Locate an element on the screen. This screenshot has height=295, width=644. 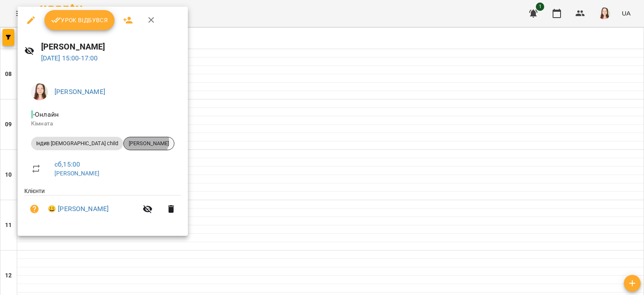
button: Візит ще не сплачено. Додати оплату? is located at coordinates (34, 209).